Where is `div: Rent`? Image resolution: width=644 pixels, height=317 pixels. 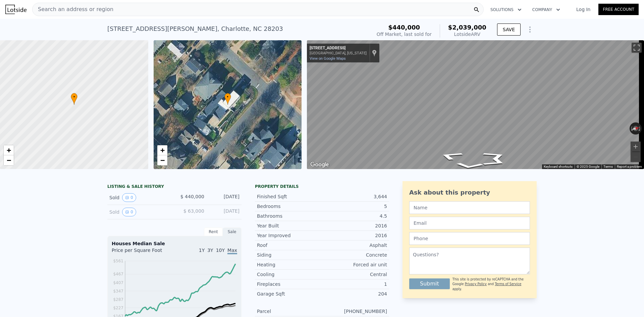
div: Rent is located at coordinates (213, 232).